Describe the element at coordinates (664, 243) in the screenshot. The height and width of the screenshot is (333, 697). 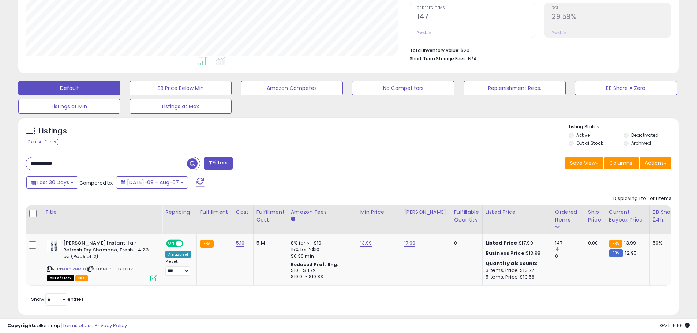
I see `div: 50%` at that location.